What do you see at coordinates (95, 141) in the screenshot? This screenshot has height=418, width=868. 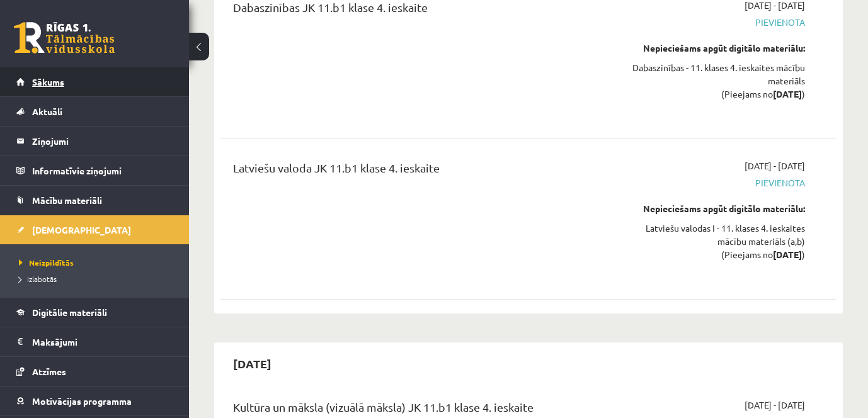 I see `a: Ziņojumi` at bounding box center [95, 141].